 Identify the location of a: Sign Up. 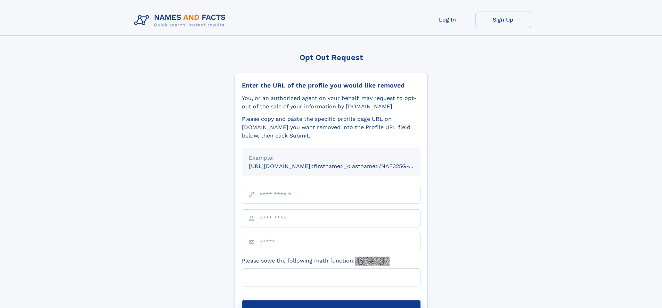
(503, 19).